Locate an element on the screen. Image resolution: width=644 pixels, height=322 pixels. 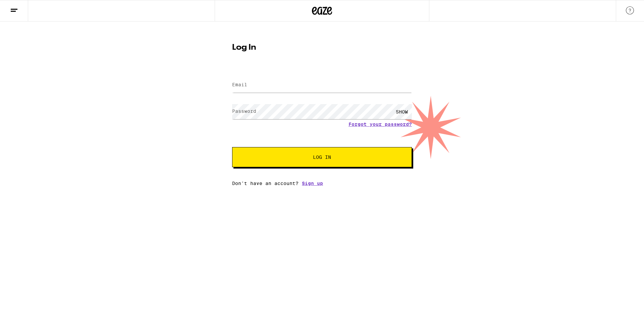
label: Email is located at coordinates (239, 84).